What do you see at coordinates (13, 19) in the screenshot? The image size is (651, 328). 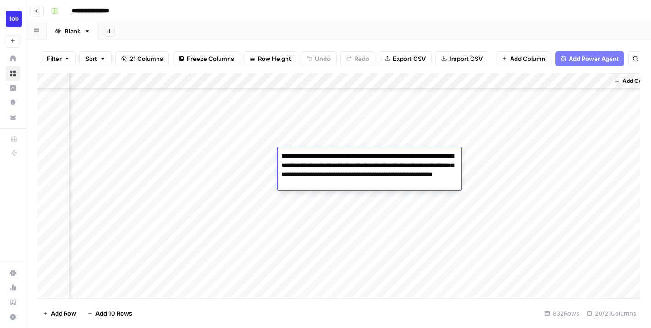 I see `button: Workspace: Lob` at bounding box center [13, 19].